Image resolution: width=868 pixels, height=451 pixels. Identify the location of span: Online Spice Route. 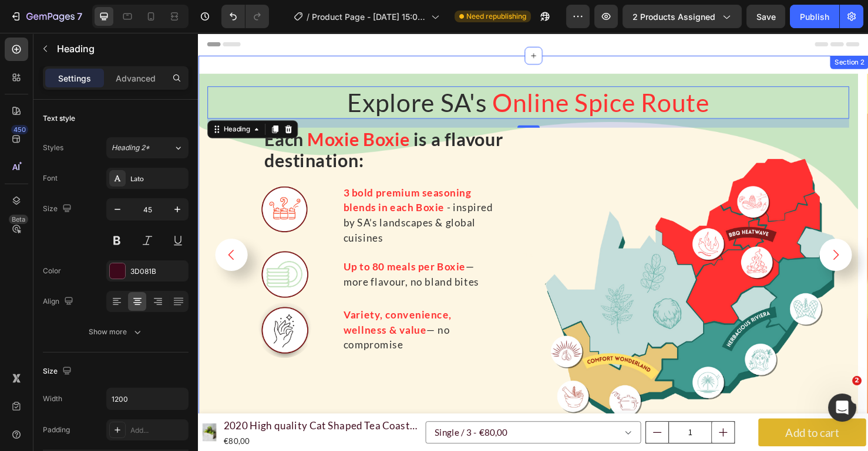
(423, 74).